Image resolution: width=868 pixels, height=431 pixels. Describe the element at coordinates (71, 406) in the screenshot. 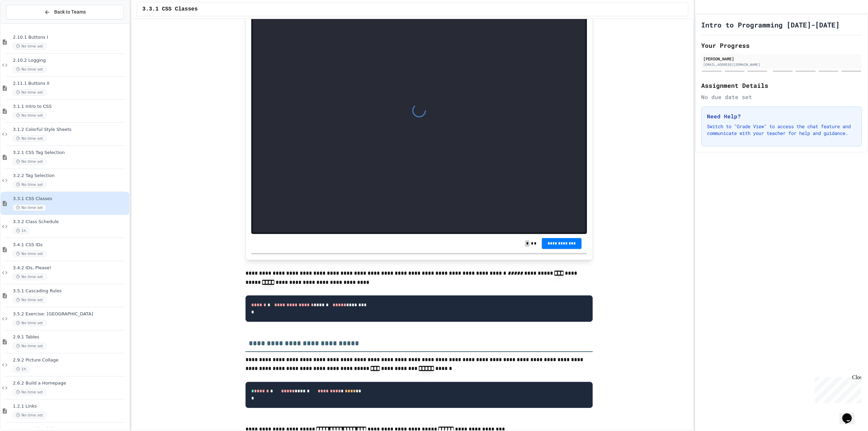

I see `span: 1.2.1 Links` at that location.